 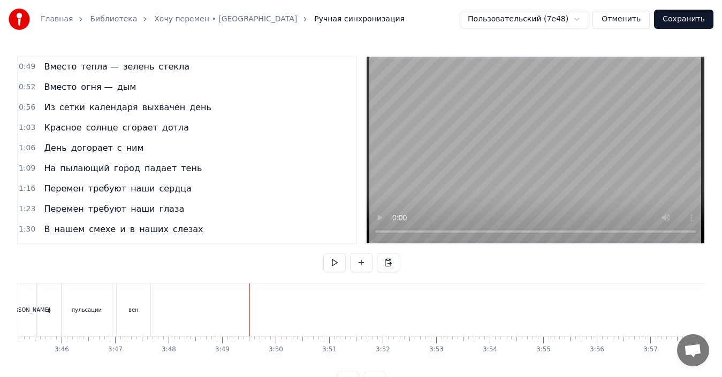 I want to click on button: Сохранить, so click(x=683, y=19).